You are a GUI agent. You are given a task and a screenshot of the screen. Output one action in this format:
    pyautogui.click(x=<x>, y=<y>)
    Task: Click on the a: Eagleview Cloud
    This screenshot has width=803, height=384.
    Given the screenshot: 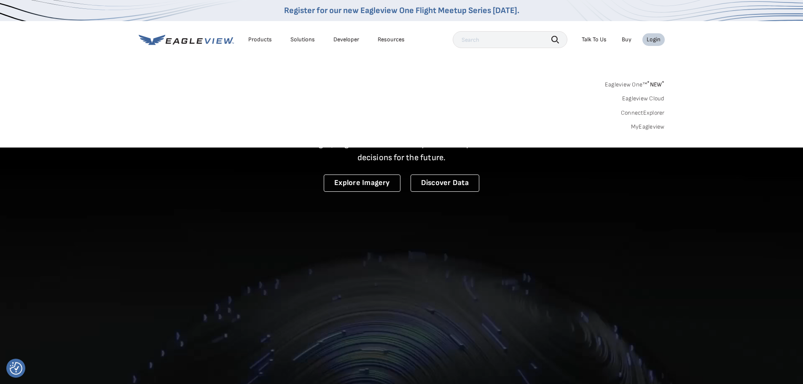 What is the action you would take?
    pyautogui.click(x=643, y=99)
    